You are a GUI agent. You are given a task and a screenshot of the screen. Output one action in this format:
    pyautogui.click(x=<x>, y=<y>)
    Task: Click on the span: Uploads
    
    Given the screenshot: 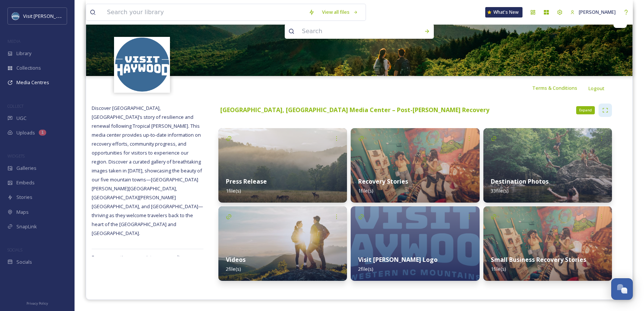 What is the action you would take?
    pyautogui.click(x=26, y=132)
    